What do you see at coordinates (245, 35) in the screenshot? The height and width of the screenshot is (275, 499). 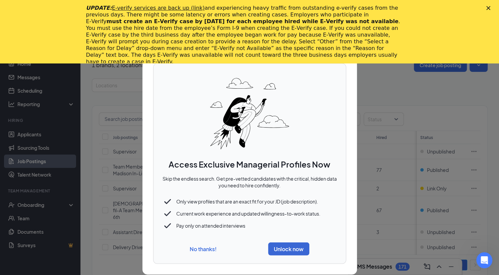 I see `div: and experiencing heavy traffic from outstanding e-verify cases from the previous days. There migh...` at bounding box center [245, 35].